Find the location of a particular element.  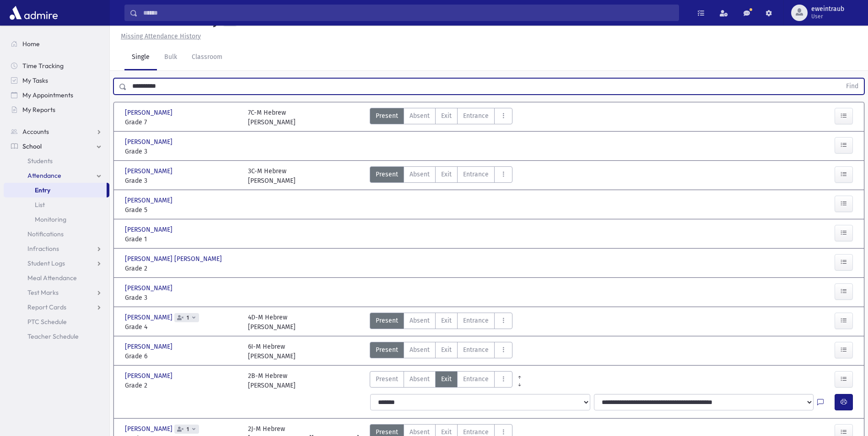

span: Student Logs is located at coordinates (47, 263).